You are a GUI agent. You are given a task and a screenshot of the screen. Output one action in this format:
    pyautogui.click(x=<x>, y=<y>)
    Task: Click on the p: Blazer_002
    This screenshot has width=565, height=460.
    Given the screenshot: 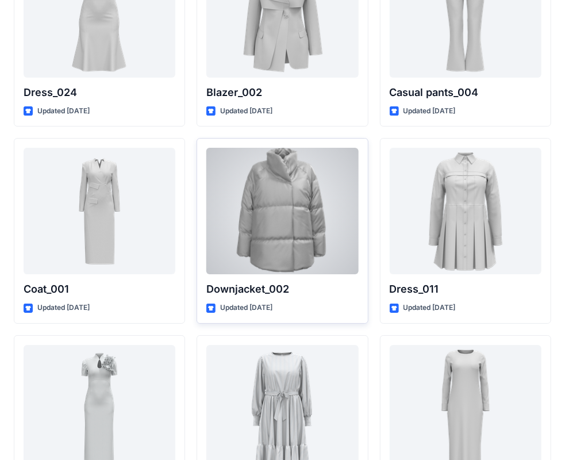 What is the action you would take?
    pyautogui.click(x=282, y=93)
    